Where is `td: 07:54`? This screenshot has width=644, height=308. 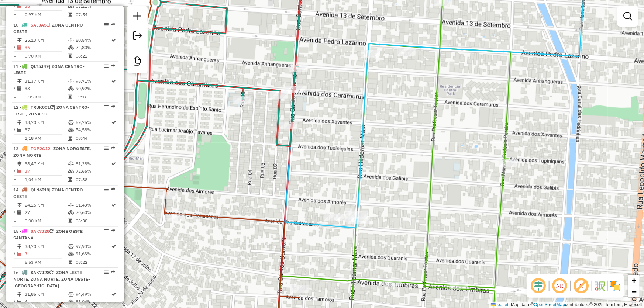
td: 07:54 is located at coordinates (93, 15).